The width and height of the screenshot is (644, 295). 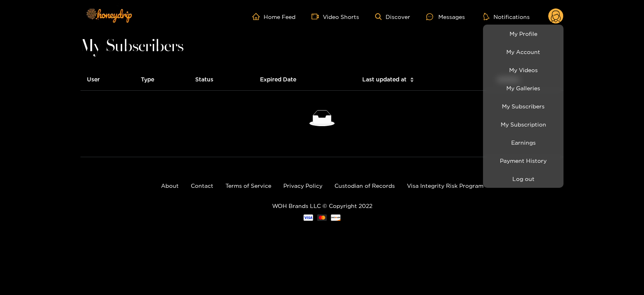 What do you see at coordinates (523, 178) in the screenshot?
I see `button: Log out` at bounding box center [523, 178].